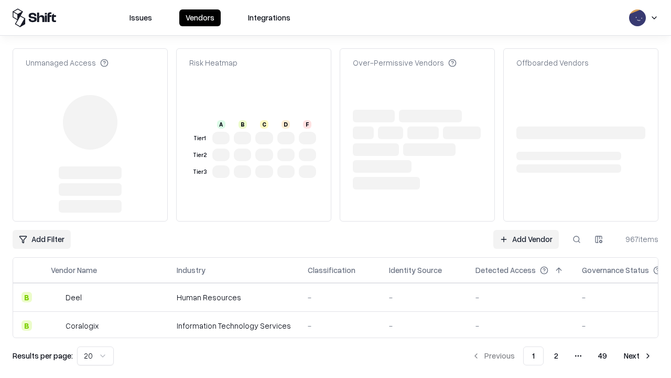 The height and width of the screenshot is (378, 671). Describe the element at coordinates (616, 270) in the screenshot. I see `div: Governance Status` at that location.